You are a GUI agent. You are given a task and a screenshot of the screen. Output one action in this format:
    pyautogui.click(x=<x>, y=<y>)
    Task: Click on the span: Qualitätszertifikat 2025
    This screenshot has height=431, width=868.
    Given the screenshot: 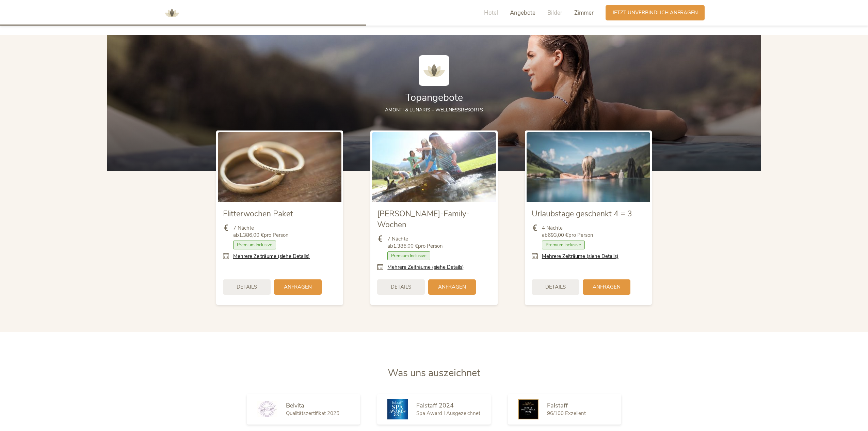 What is the action you would take?
    pyautogui.click(x=312, y=413)
    